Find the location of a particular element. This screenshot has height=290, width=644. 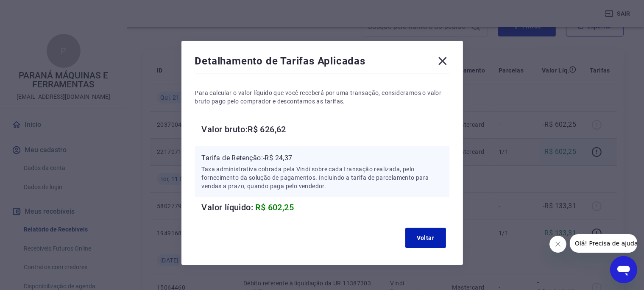

button: Voltar is located at coordinates (425, 238).